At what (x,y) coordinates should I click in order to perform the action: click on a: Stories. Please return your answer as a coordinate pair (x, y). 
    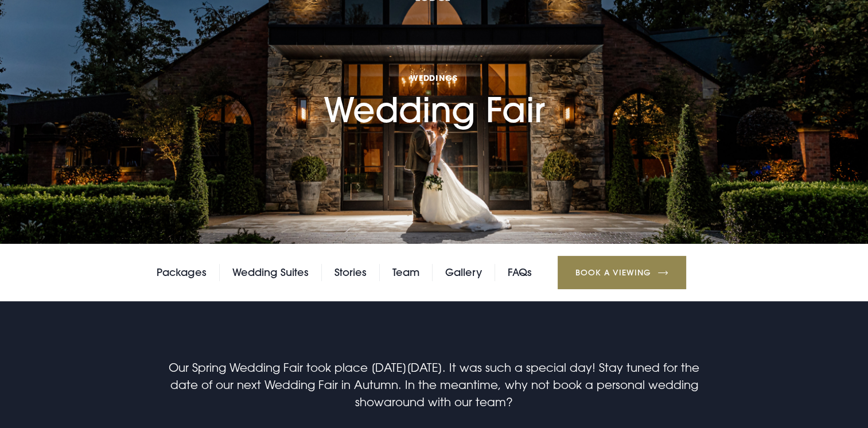
    Looking at the image, I should click on (350, 273).